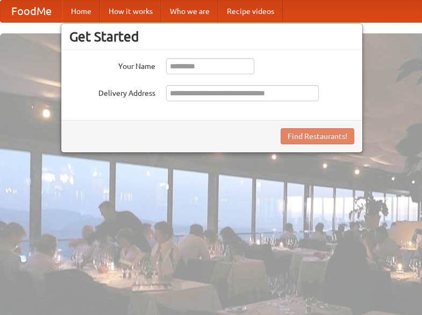  I want to click on h3: Get Started, so click(212, 37).